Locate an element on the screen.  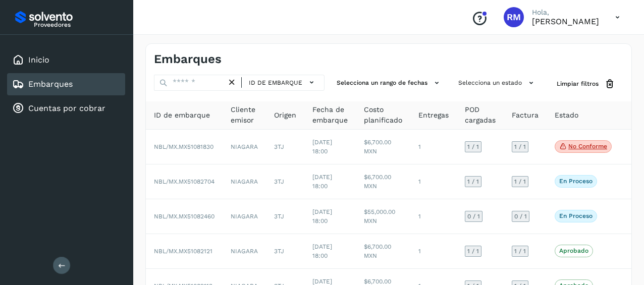
div: Inicio is located at coordinates (66, 60).